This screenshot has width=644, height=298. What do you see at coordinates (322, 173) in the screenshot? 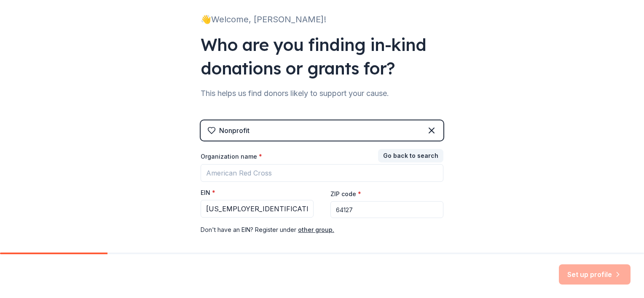
I see `input: American Red Cross` at bounding box center [322, 173].